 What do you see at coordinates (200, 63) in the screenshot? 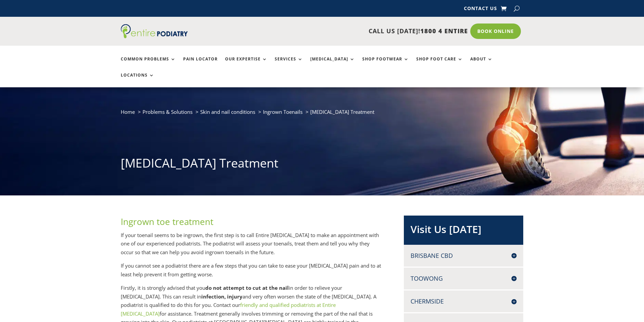
I see `a: Pain Locator` at bounding box center [200, 63].